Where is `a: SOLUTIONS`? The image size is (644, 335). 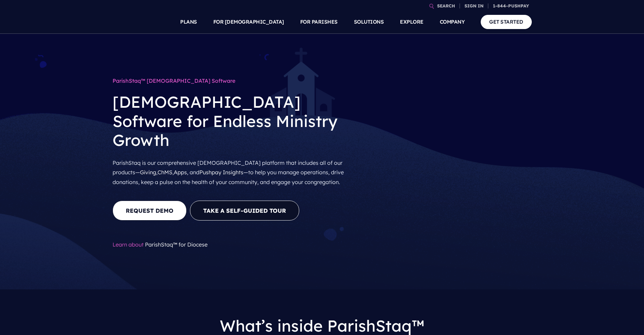 a: SOLUTIONS is located at coordinates (369, 22).